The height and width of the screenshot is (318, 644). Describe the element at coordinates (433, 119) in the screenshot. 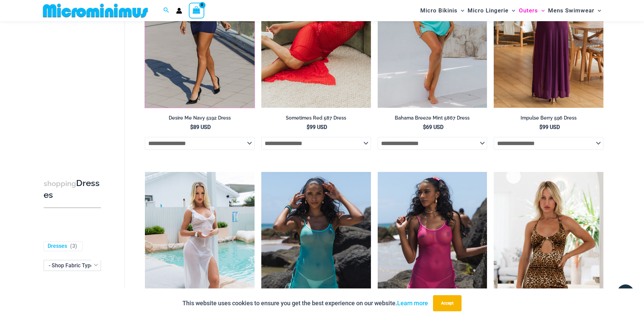

I see `a: Bahama Breeze Mint 5867 Dress` at that location.